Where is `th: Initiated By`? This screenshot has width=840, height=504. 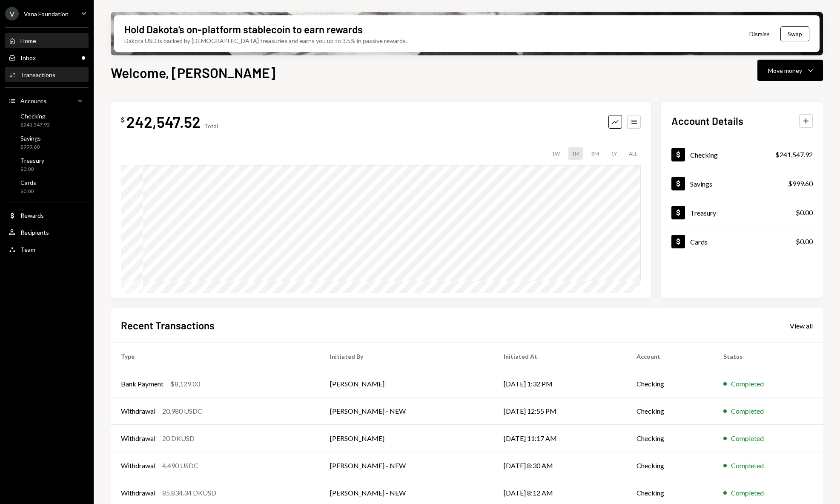
th: Initiated By is located at coordinates (407, 357).